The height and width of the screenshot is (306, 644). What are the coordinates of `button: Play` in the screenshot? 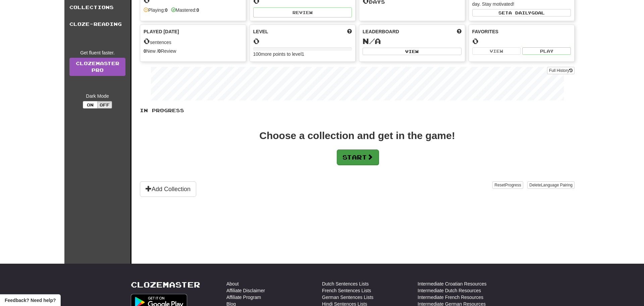 It's located at (546, 51).